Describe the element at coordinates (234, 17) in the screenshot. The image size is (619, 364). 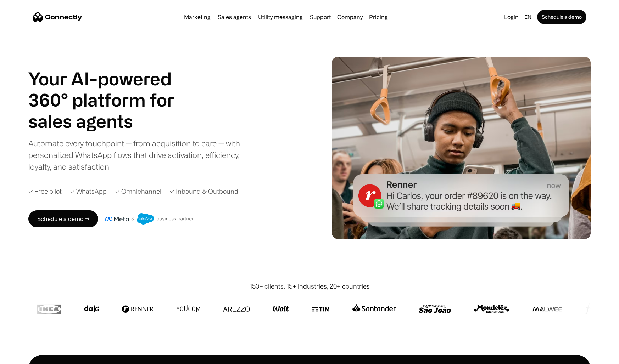
I see `a: Sales agents` at that location.